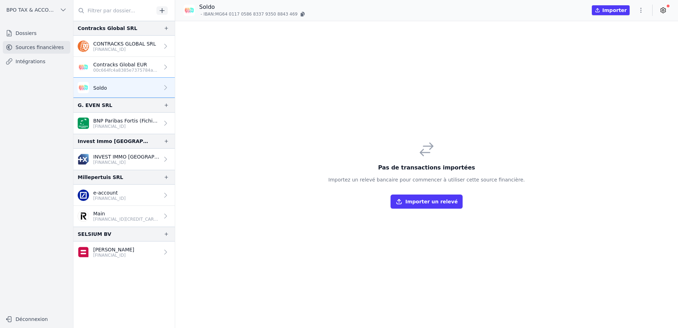 This screenshot has width=678, height=328. I want to click on img: ing.png, so click(83, 46).